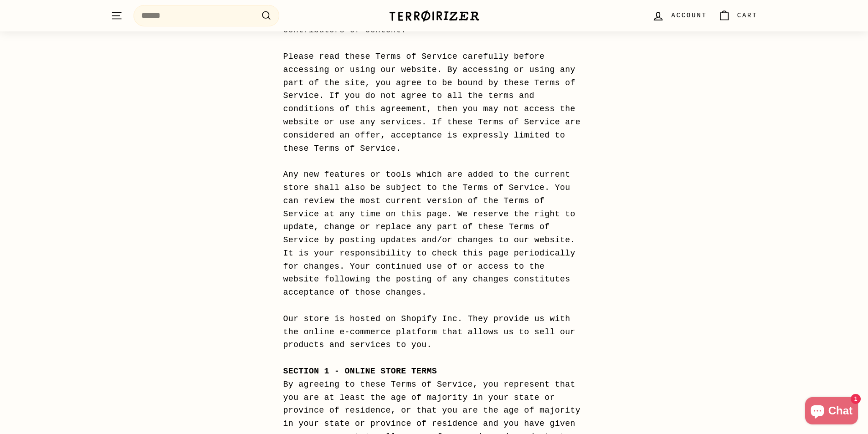 Image resolution: width=868 pixels, height=434 pixels. What do you see at coordinates (738, 16) in the screenshot?
I see `a: Cart` at bounding box center [738, 16].